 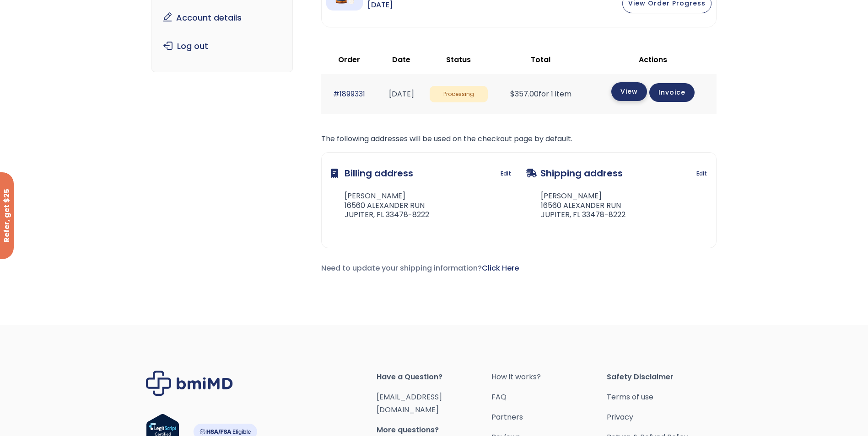 I want to click on a: Click Here, so click(x=500, y=268).